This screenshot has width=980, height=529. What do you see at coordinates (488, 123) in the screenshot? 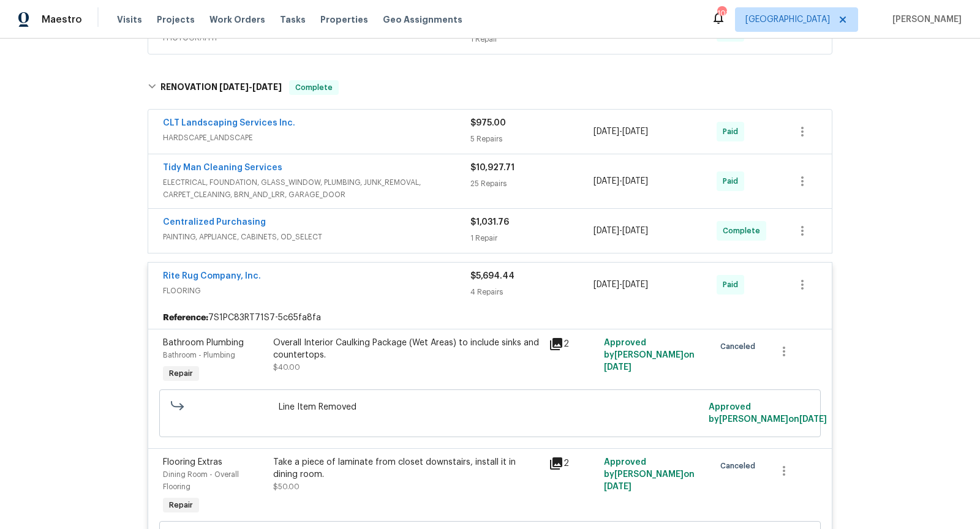
I see `span: $975.00` at bounding box center [488, 123].